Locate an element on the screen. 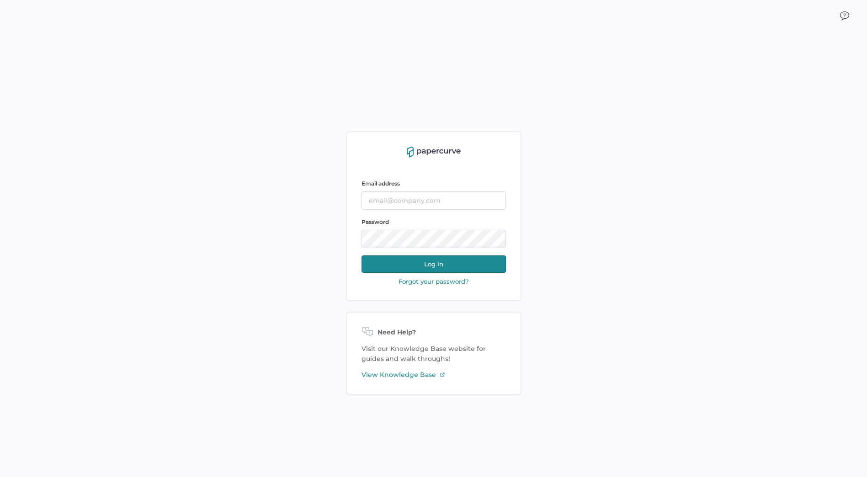 This screenshot has height=477, width=867. div: Visit our Knowledge Base website for guides and walk throughs! is located at coordinates (434, 353).